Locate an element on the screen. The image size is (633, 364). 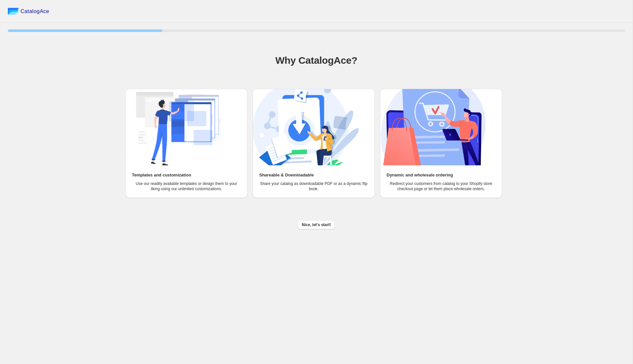
p: Redirect your customers from catalog to your Shopify store checkout page or let them place wholes... is located at coordinates (441, 186).